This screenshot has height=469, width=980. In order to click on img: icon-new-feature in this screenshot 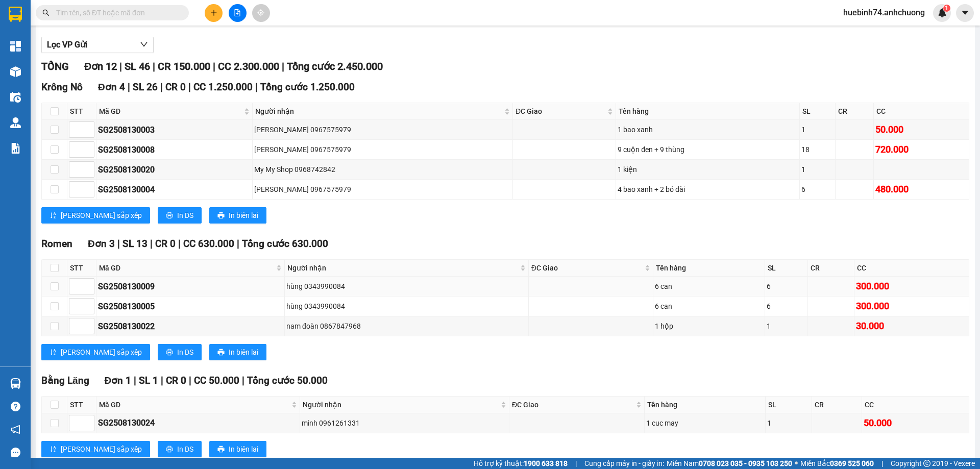, I will do `click(943, 13)`.